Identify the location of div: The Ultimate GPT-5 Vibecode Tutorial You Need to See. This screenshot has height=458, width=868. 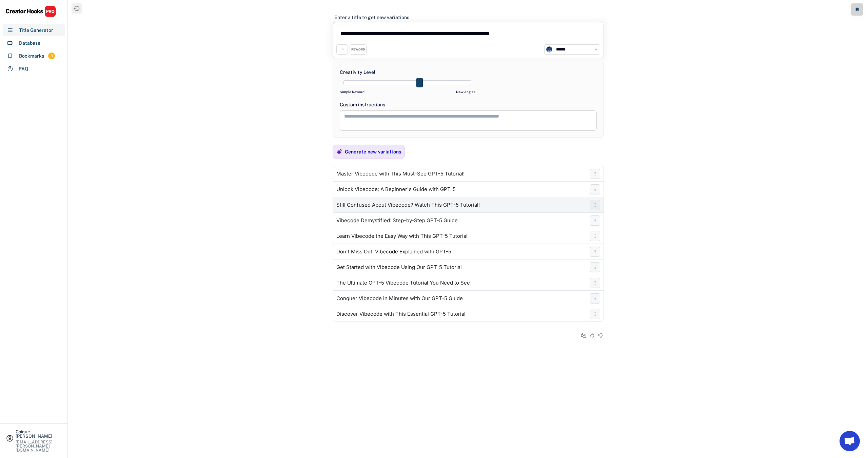
(403, 283).